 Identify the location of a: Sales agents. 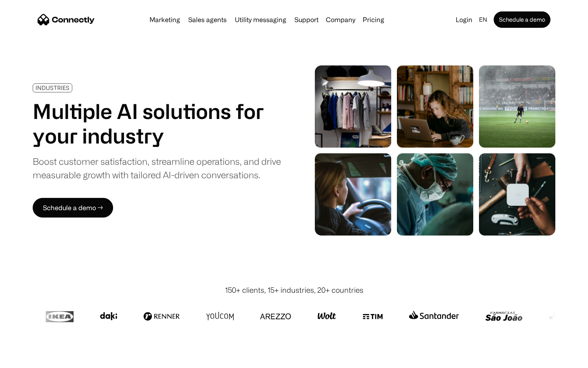
(208, 20).